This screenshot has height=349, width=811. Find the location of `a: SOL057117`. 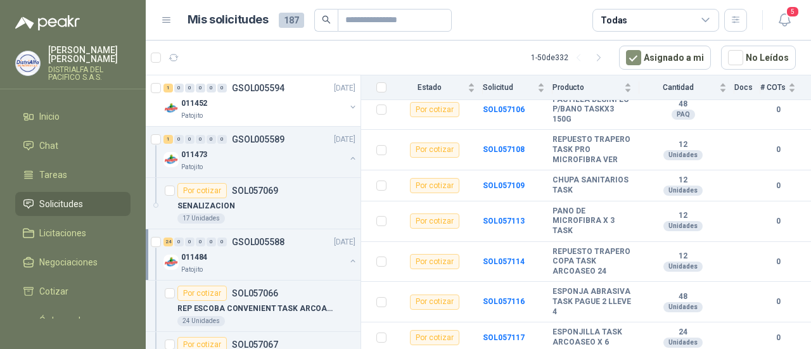

a: SOL057117 is located at coordinates (504, 338).